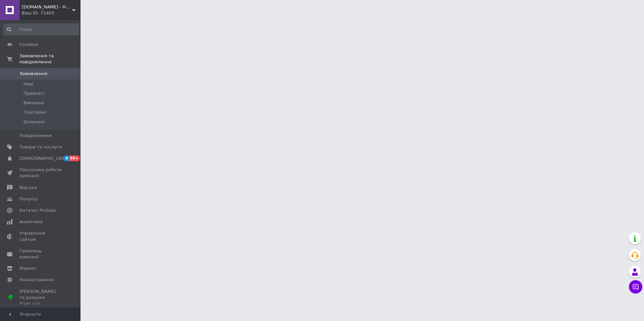 This screenshot has height=321, width=644. I want to click on input: Пошук, so click(41, 30).